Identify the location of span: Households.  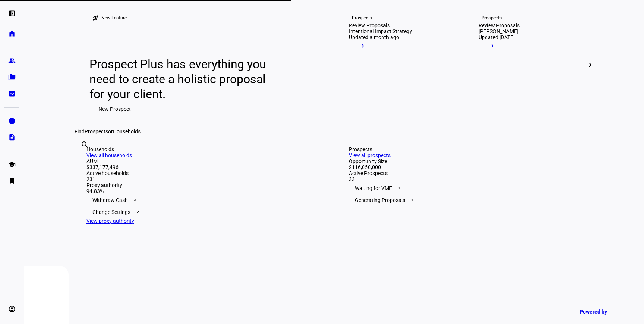
(127, 131).